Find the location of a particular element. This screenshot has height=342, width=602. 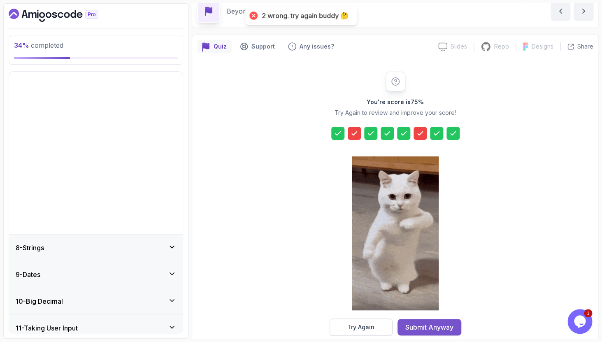

button: previous content is located at coordinates (561, 11).